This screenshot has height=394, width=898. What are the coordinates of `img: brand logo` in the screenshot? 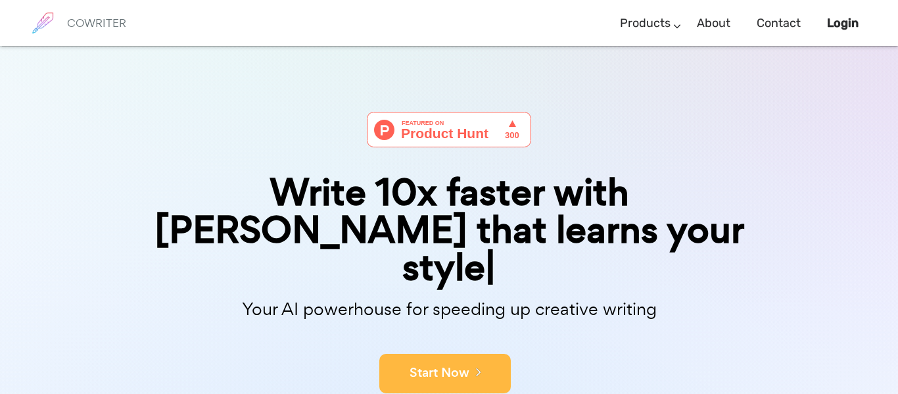 It's located at (43, 23).